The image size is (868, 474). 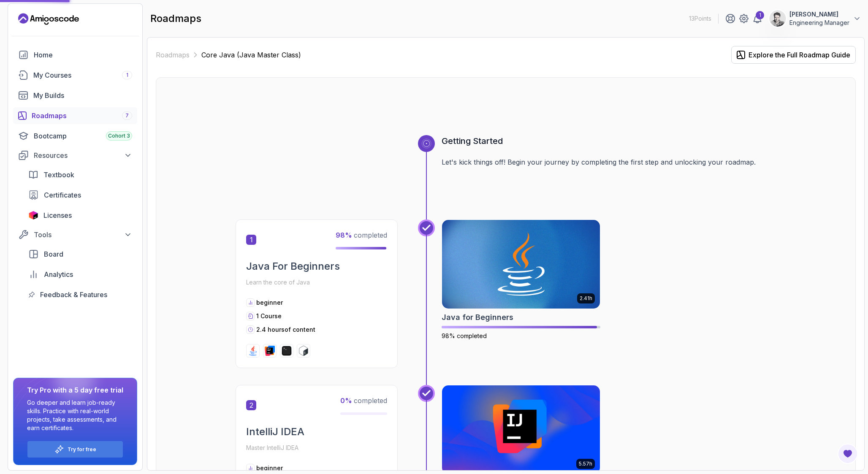 I want to click on div: Home, so click(x=83, y=55).